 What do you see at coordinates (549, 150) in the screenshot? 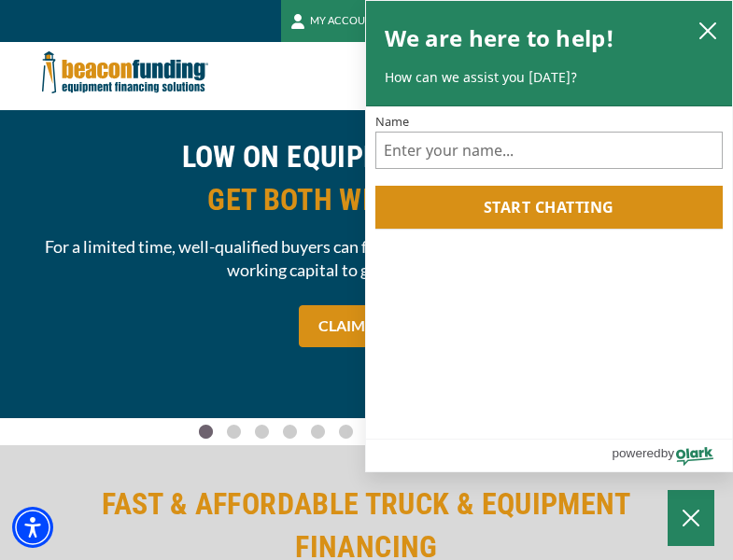
I see `input: Name` at bounding box center [549, 150].